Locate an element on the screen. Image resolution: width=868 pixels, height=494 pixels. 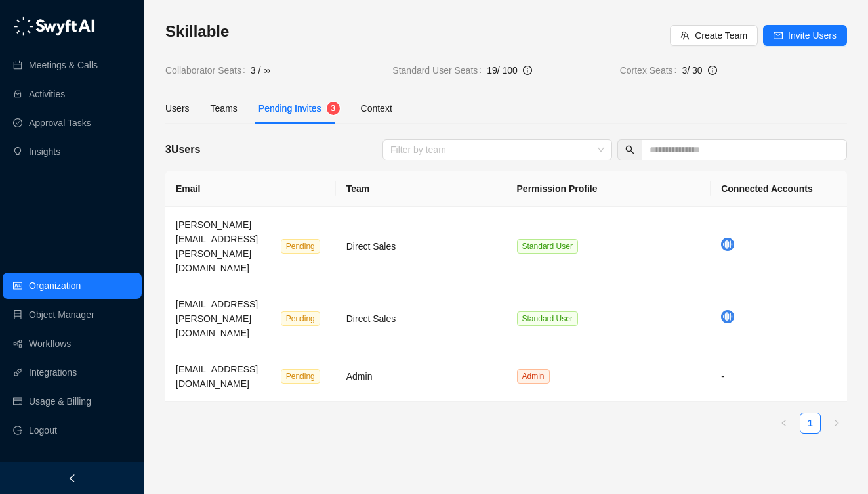
button: Invite Users is located at coordinates (805, 36).